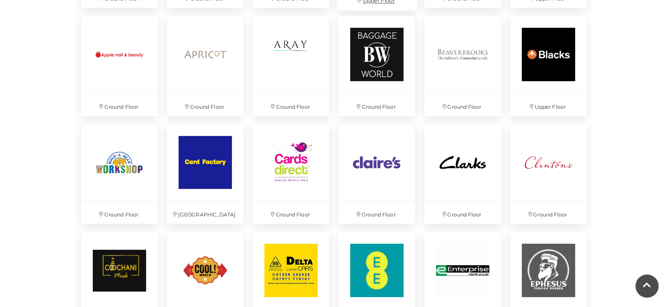 The height and width of the screenshot is (307, 668). Describe the element at coordinates (548, 104) in the screenshot. I see `p: Upper Floor` at that location.